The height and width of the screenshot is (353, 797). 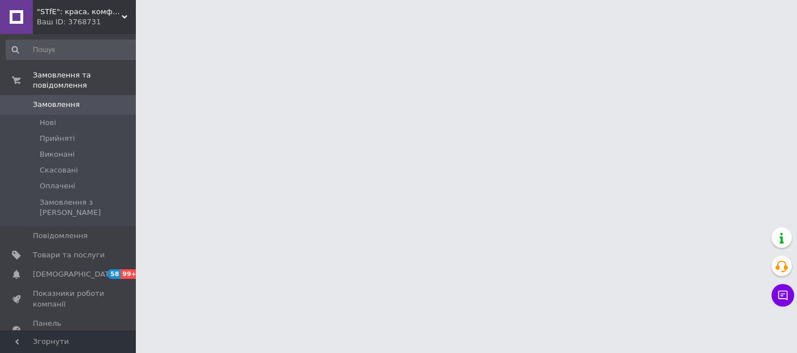 What do you see at coordinates (48, 123) in the screenshot?
I see `span: Нові` at bounding box center [48, 123].